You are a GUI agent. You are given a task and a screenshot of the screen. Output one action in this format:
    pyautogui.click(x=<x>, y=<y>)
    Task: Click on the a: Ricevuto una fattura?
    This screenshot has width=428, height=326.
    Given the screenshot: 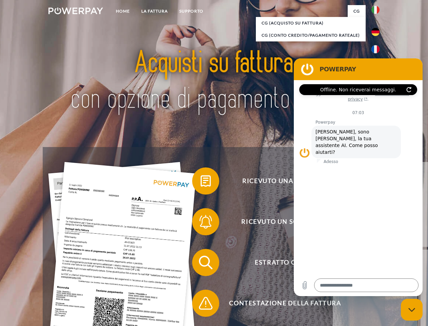 What is the action you would take?
    pyautogui.click(x=280, y=181)
    